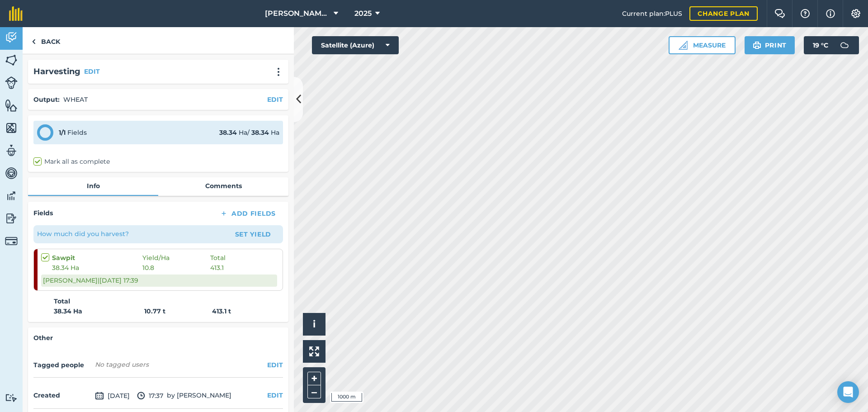 The width and height of the screenshot is (868, 412). What do you see at coordinates (224, 186) in the screenshot?
I see `a: Comments` at bounding box center [224, 186].